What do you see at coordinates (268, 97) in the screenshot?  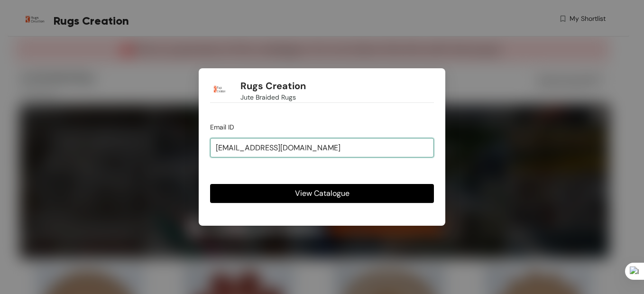 I see `span: Jute Braided Rugs` at bounding box center [268, 97].